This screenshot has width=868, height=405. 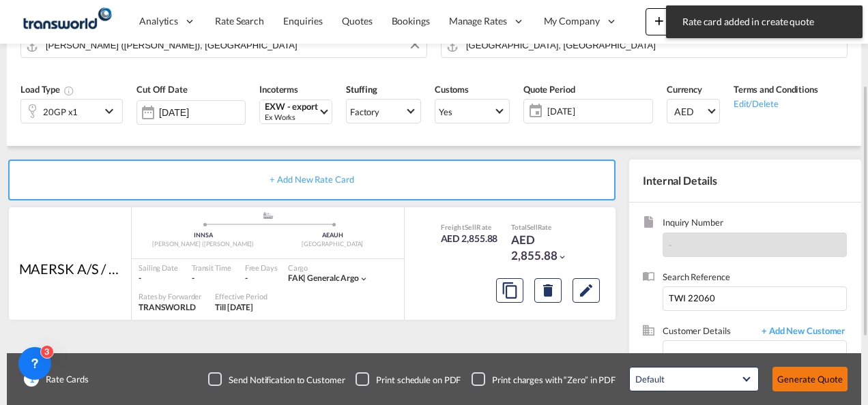 I want to click on div: AEAUH, so click(x=333, y=235).